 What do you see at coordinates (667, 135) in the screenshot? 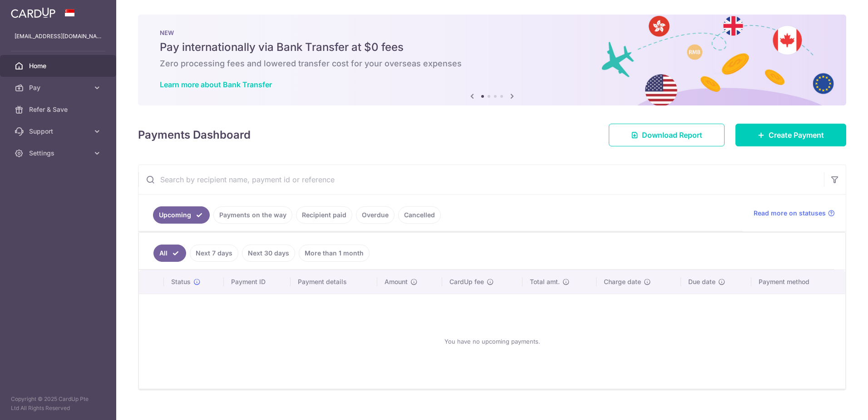
I see `a: Download Report` at bounding box center [667, 135].